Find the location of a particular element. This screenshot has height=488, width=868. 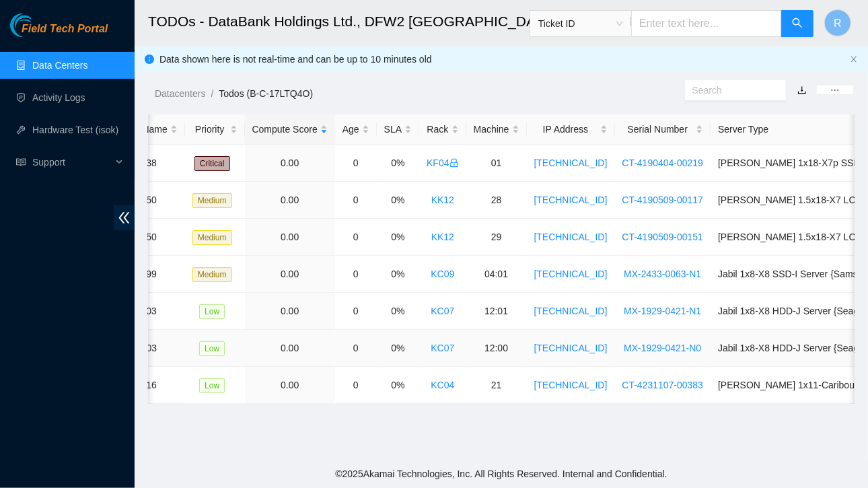

a: KC04 is located at coordinates (442, 385).